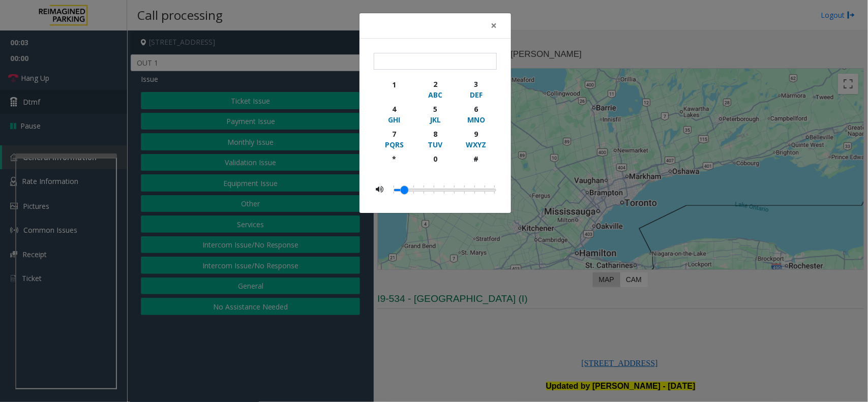  Describe the element at coordinates (492, 190) in the screenshot. I see `li: 0.5` at that location.